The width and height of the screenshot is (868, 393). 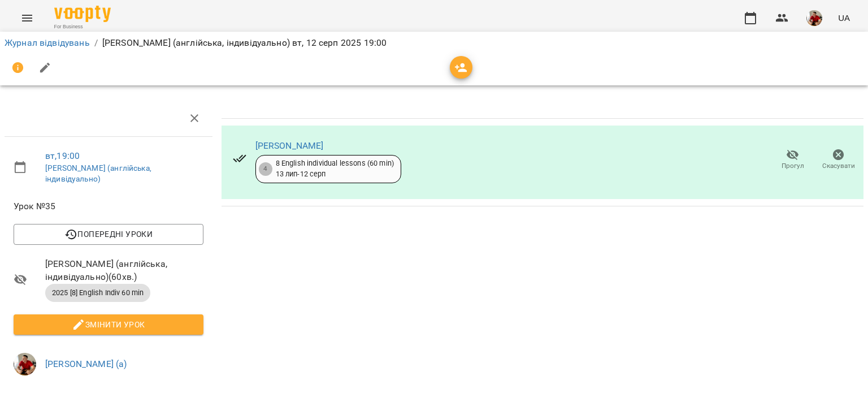 What do you see at coordinates (98, 293) in the screenshot?
I see `span: 2025 [8] English Indiv 60 min` at bounding box center [98, 293].